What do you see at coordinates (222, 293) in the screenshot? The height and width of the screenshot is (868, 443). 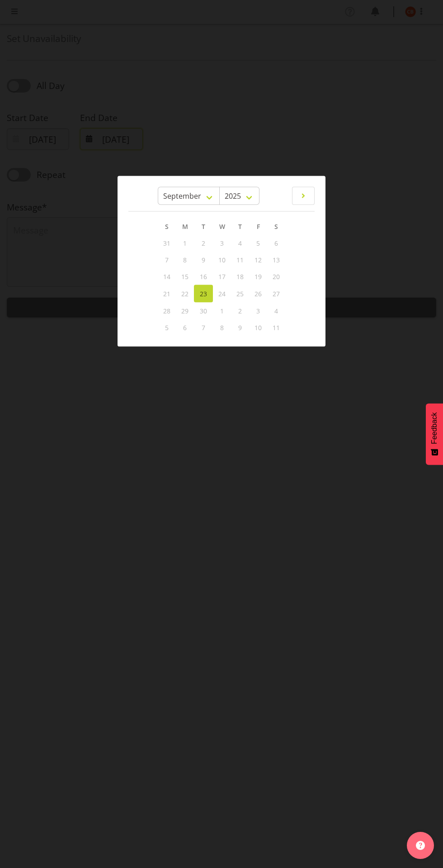 I see `span: 24` at bounding box center [222, 293].